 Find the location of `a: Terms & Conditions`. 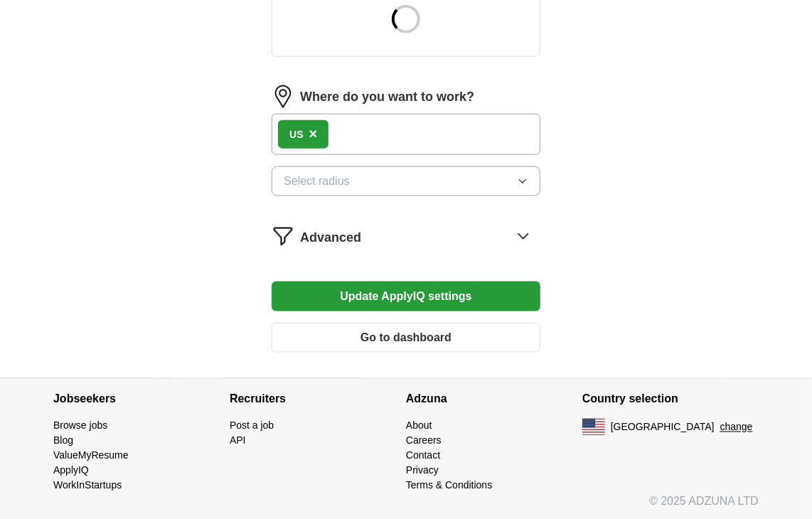

a: Terms & Conditions is located at coordinates (449, 485).